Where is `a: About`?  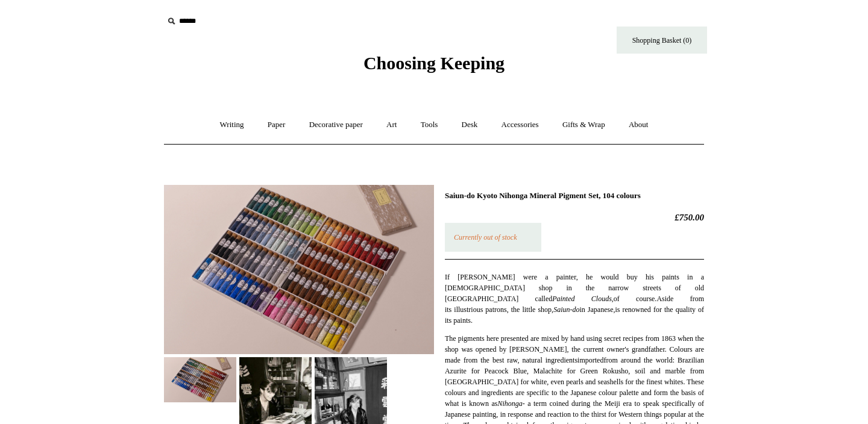
a: About is located at coordinates (639, 125).